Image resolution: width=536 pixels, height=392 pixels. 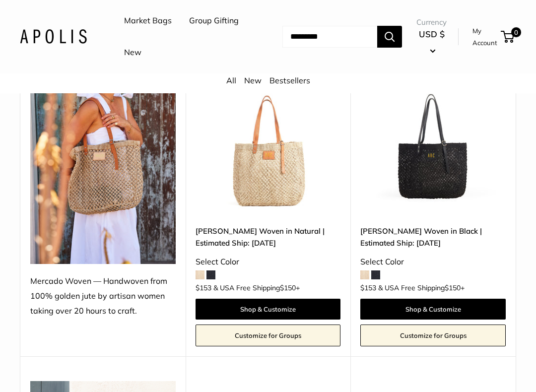 I want to click on button: USD $, so click(x=431, y=42).